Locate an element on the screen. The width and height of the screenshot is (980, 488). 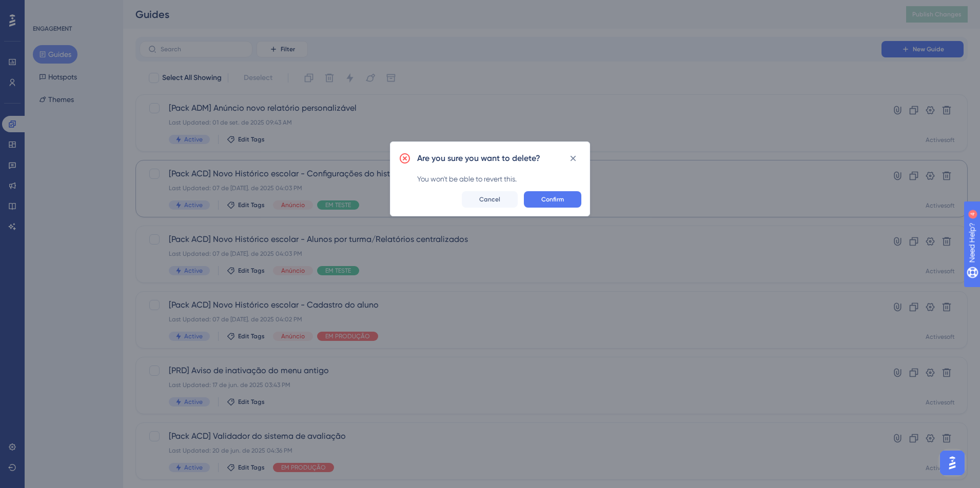
div: 4 is located at coordinates (73, 9).